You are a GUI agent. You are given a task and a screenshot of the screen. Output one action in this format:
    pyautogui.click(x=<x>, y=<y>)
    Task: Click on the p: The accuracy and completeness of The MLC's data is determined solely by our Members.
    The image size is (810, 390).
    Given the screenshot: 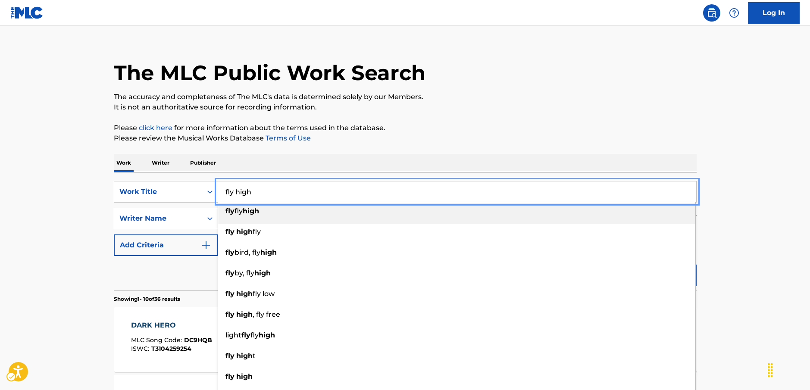 What is the action you would take?
    pyautogui.click(x=405, y=97)
    